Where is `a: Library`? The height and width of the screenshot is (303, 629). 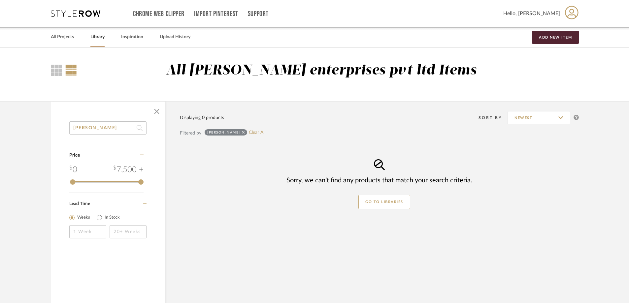 a: Library is located at coordinates (97, 37).